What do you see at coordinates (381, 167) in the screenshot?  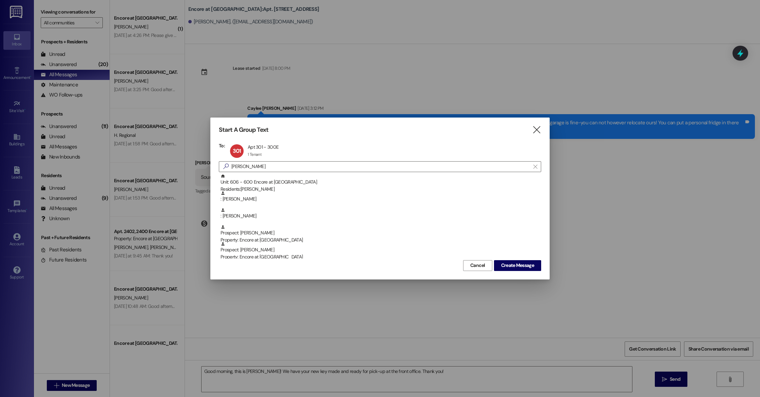 I see `input: Search for any contact or apartment` at bounding box center [381, 167].